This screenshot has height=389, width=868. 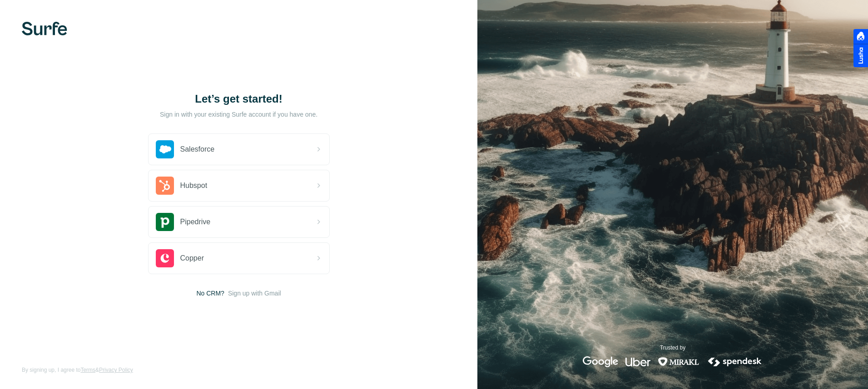 I want to click on img: spendesk's logo, so click(x=735, y=362).